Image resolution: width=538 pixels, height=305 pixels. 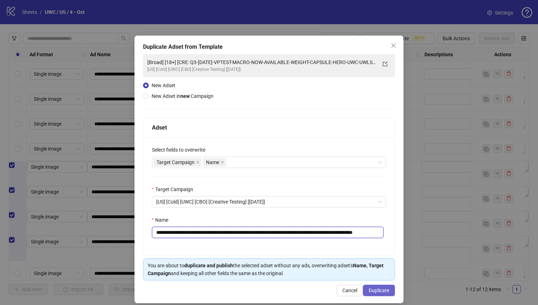 What do you see at coordinates (379, 290) in the screenshot?
I see `button: Duplicate` at bounding box center [379, 290].